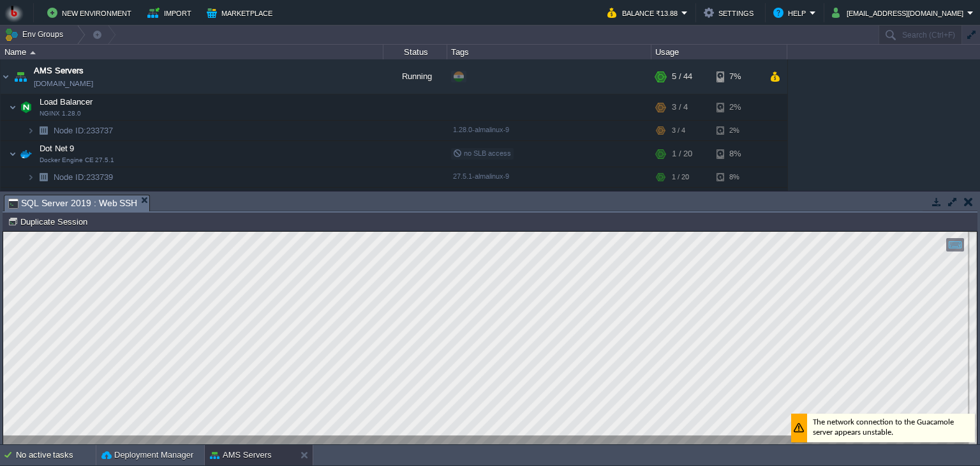 This screenshot has width=980, height=466. Describe the element at coordinates (92, 13) in the screenshot. I see `button: New Environment` at that location.